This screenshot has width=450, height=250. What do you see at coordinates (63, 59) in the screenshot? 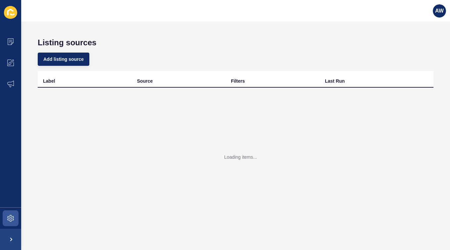
I see `span: Add listing source` at bounding box center [63, 59].